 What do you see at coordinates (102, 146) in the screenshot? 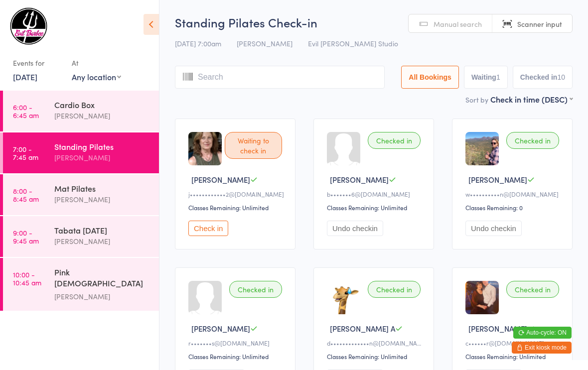
I see `div: Standing Pilates` at bounding box center [102, 146].